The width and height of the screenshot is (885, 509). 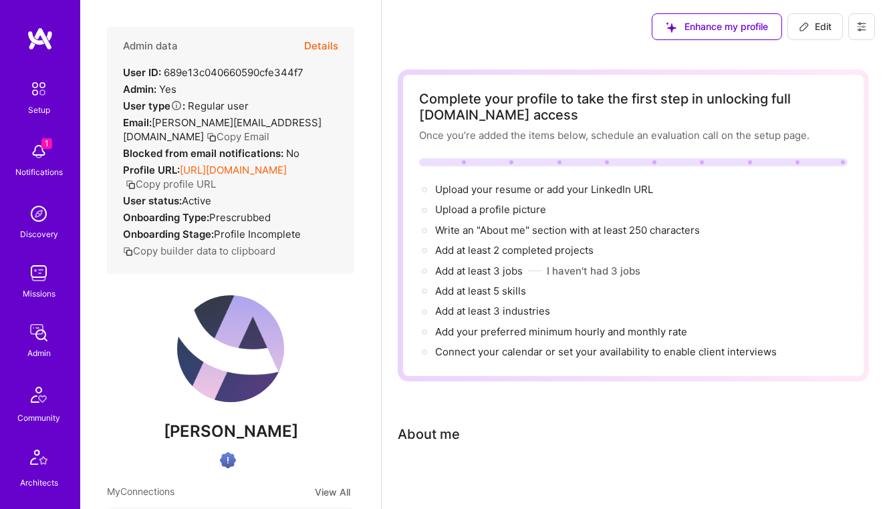 I want to click on span: add your LinkedIn URL, so click(x=599, y=189).